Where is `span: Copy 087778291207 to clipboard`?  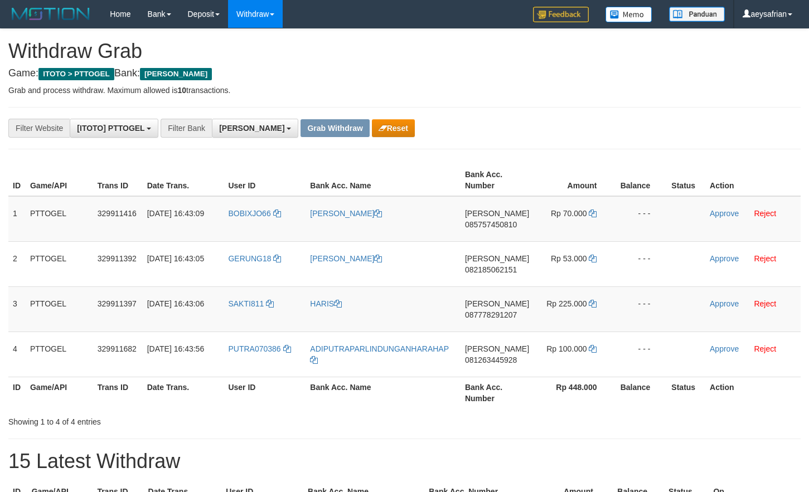 span: Copy 087778291207 to clipboard is located at coordinates (490, 315).